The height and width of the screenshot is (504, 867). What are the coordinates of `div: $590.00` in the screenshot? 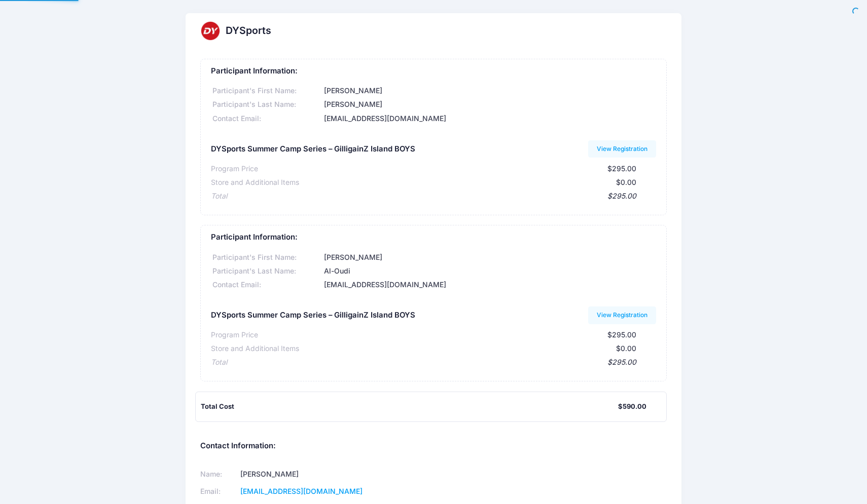 It's located at (632, 407).